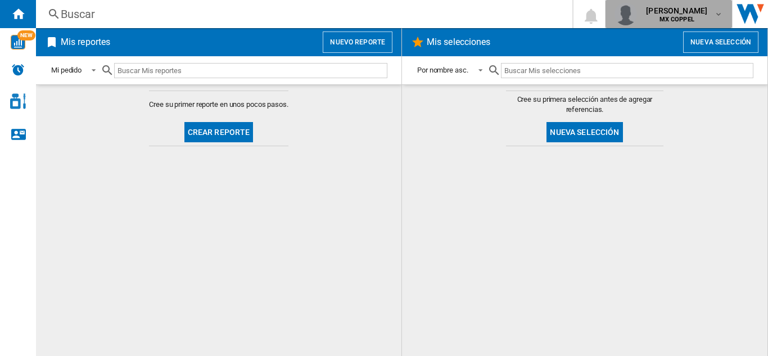  What do you see at coordinates (18, 101) in the screenshot?
I see `img: cosmetic-logo.svg` at bounding box center [18, 101].